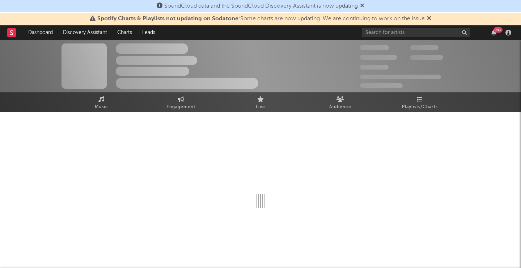 This screenshot has width=521, height=268. What do you see at coordinates (168, 19) in the screenshot?
I see `span: Spotify Charts & Playlists not updating on Sodatone` at bounding box center [168, 19].